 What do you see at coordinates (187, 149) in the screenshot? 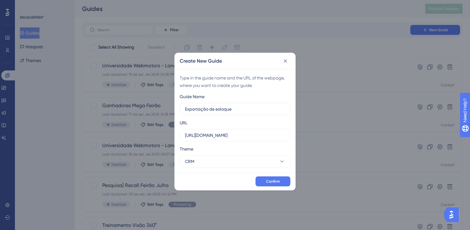
I see `span: Theme` at bounding box center [187, 149].